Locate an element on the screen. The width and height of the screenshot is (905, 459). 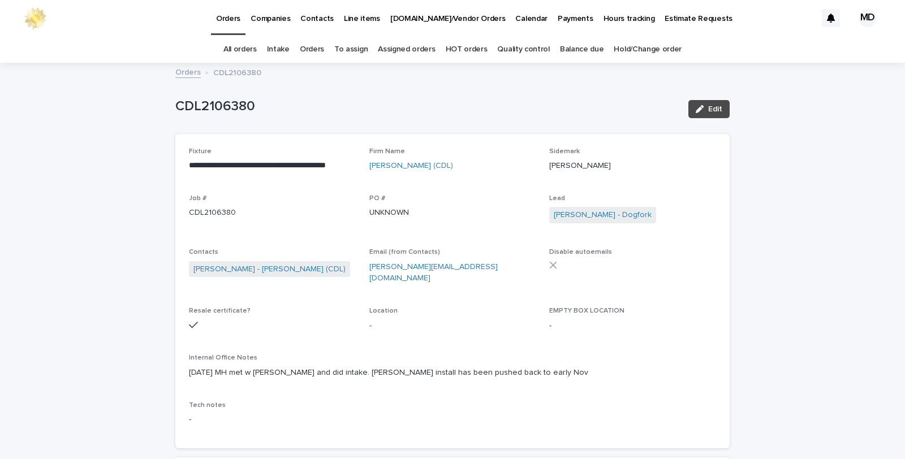
a: Balance due is located at coordinates (582, 49).